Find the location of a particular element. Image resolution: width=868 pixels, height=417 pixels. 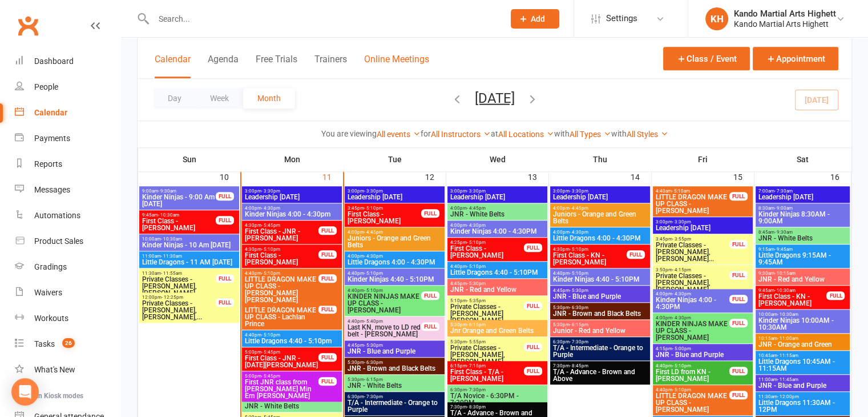

span: 10:00am is located at coordinates (189, 239).